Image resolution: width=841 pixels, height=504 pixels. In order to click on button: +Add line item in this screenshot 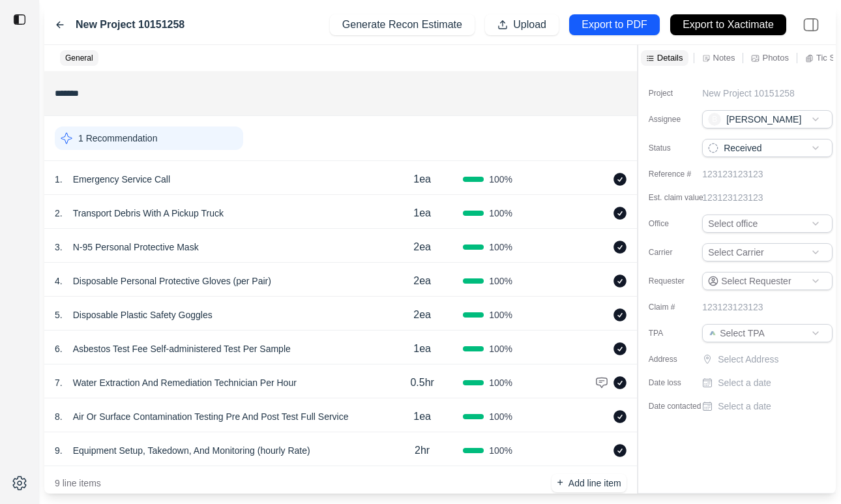, I will do `click(589, 484)`.